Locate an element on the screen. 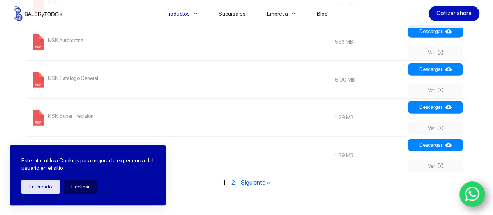 This screenshot has height=215, width=493. span: NSK Automotriz is located at coordinates (65, 41).